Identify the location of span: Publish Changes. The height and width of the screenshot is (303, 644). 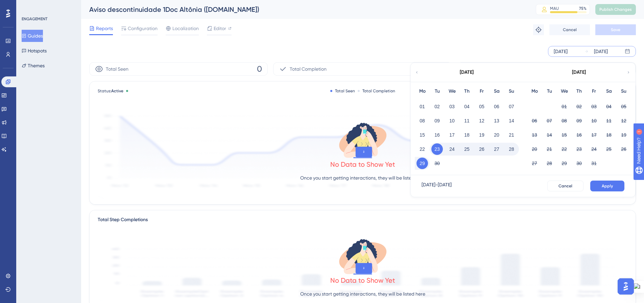
(615, 10).